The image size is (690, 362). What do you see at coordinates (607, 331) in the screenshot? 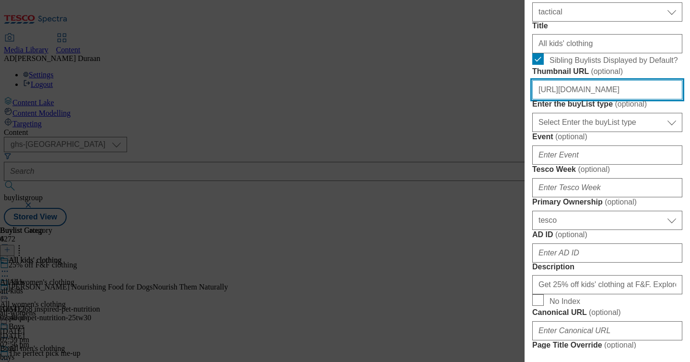
I see `input: Enter Canonical URL` at bounding box center [607, 331].